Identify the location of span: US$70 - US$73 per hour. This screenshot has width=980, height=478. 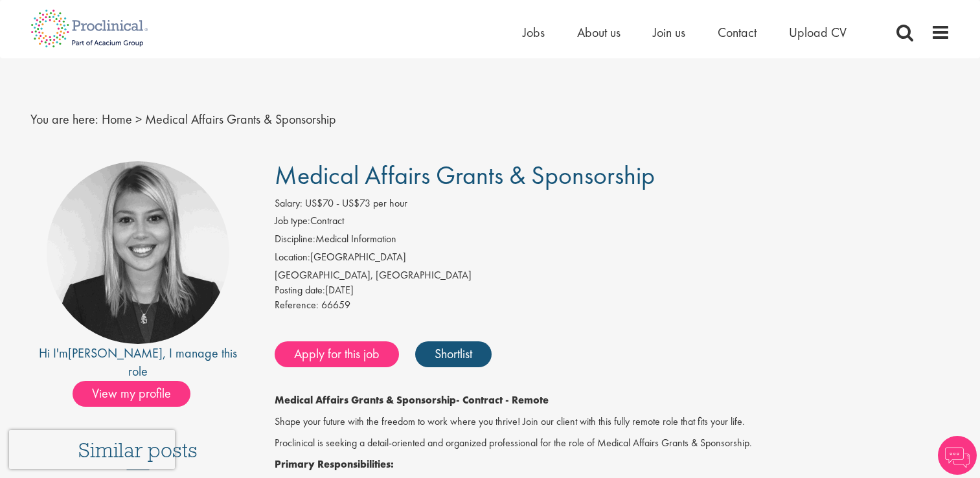
(356, 203).